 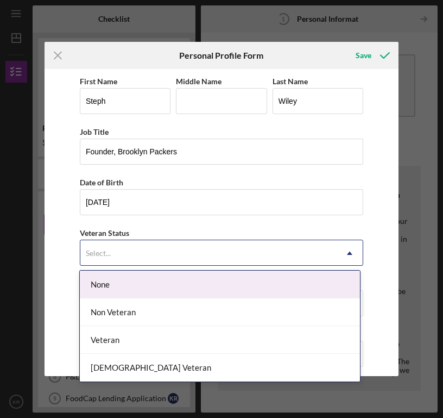 What do you see at coordinates (363, 55) in the screenshot?
I see `div: Save` at bounding box center [363, 55].